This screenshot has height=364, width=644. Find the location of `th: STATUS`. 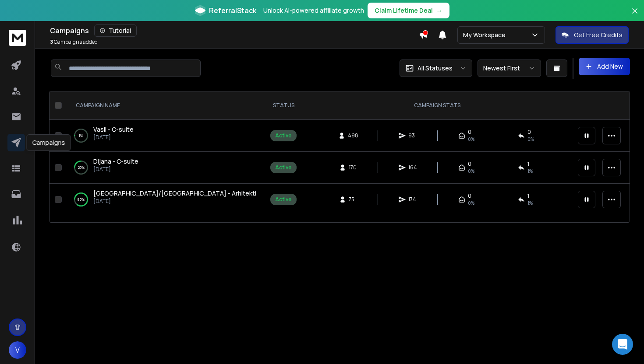

th: STATUS is located at coordinates (284, 105).